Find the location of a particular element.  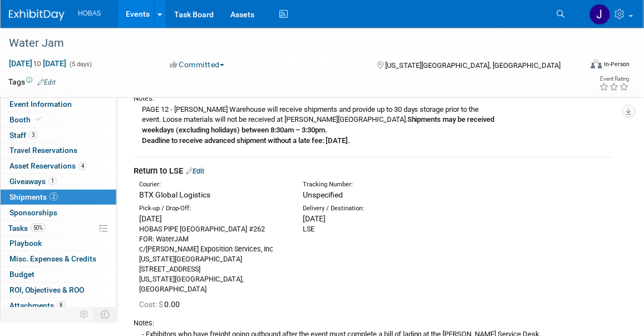

a: Tasks50% is located at coordinates (58, 228).